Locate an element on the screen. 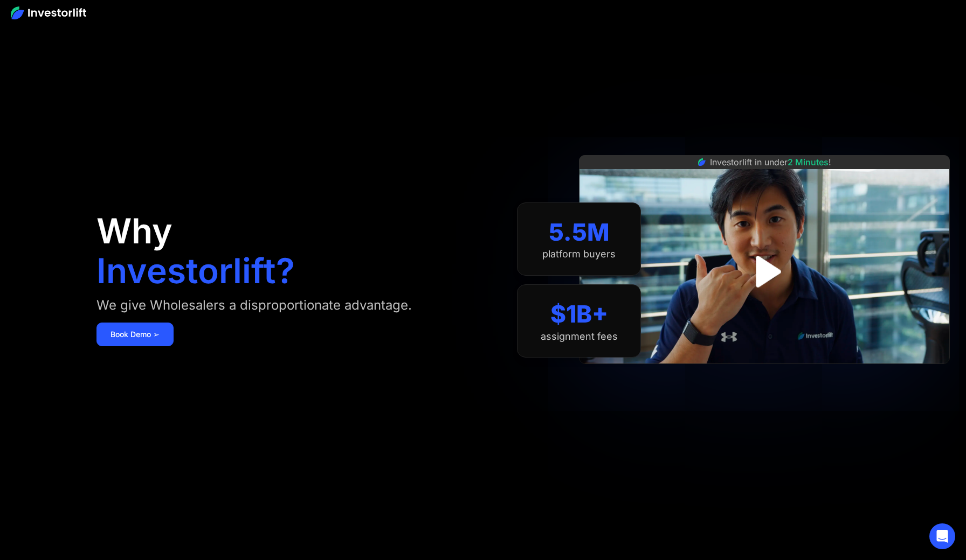  div: $1B+ is located at coordinates (579, 314).